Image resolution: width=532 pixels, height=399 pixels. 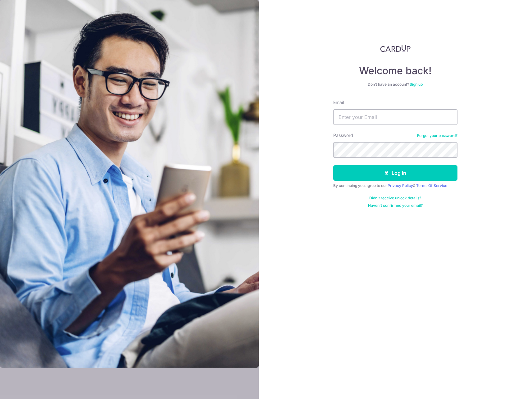 I want to click on a: Sign up, so click(x=416, y=84).